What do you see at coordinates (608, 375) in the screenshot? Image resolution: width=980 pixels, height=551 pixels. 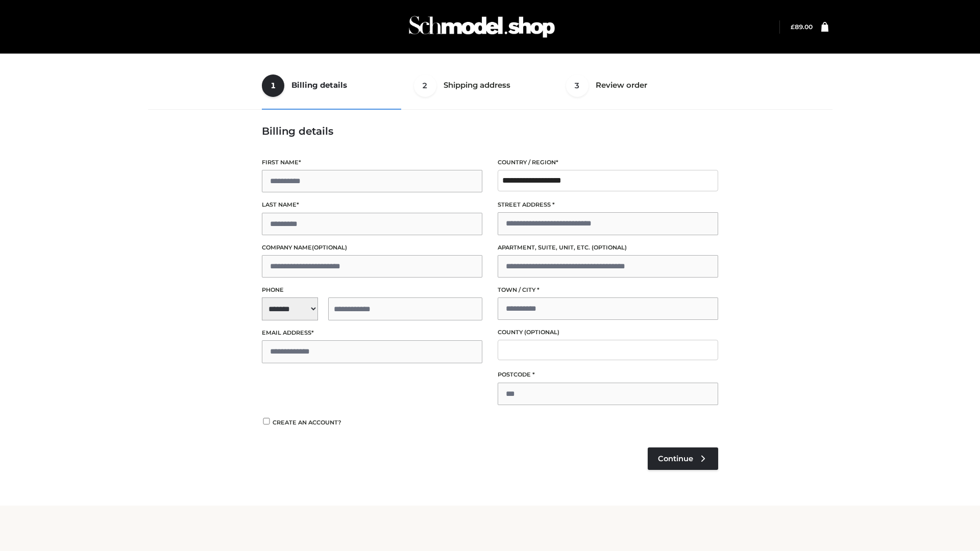 I see `label: Postcode` at bounding box center [608, 375].